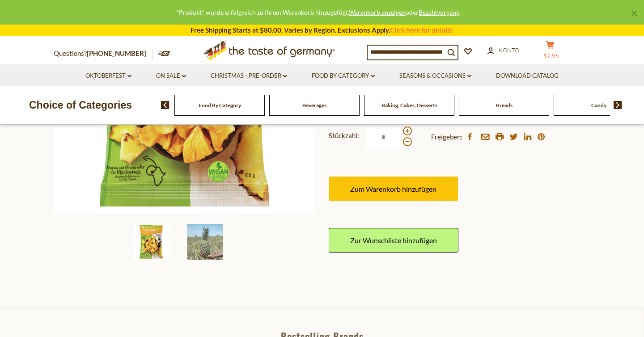  What do you see at coordinates (393, 188) in the screenshot?
I see `span: Zum Warenkorb hinzufügen` at bounding box center [393, 188].